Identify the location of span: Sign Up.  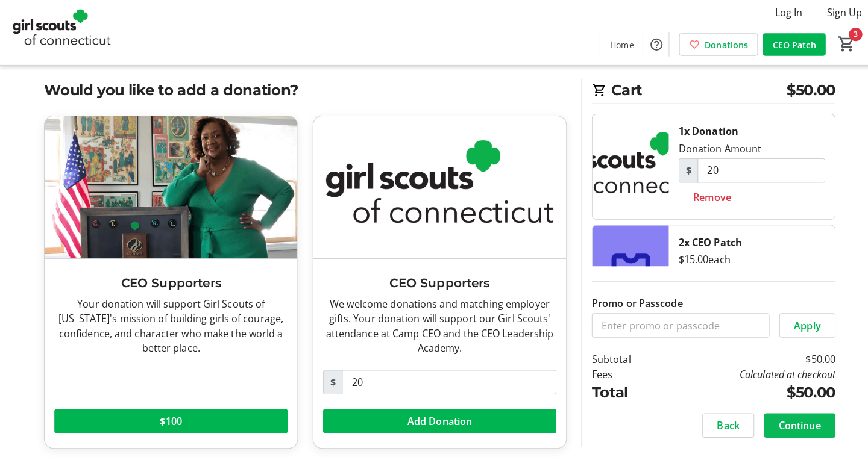
(834, 18).